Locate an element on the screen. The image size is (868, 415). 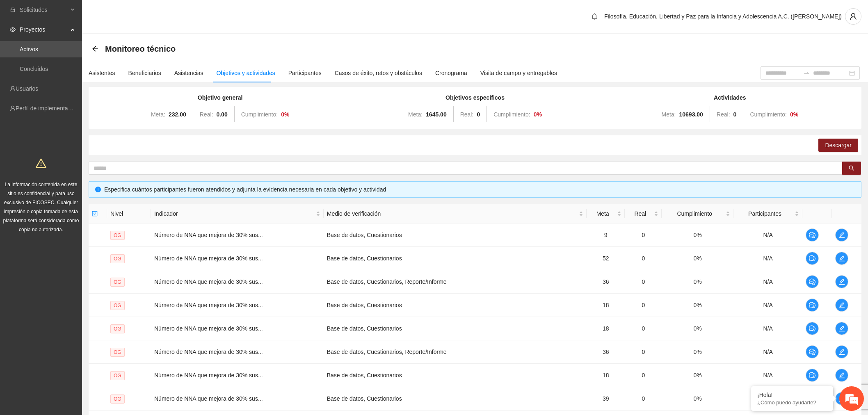
th: Nivel is located at coordinates (129, 214).